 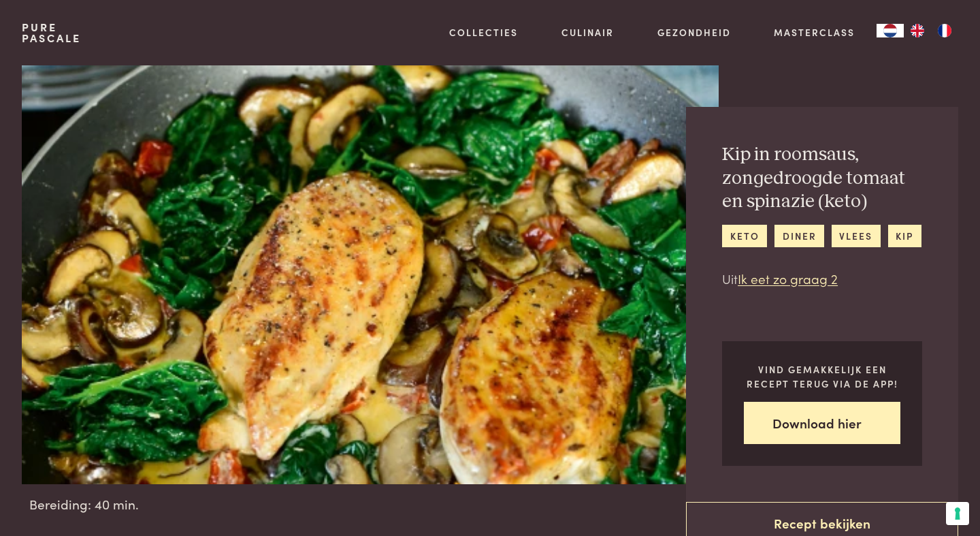 What do you see at coordinates (744, 236) in the screenshot?
I see `a: keto` at bounding box center [744, 236].